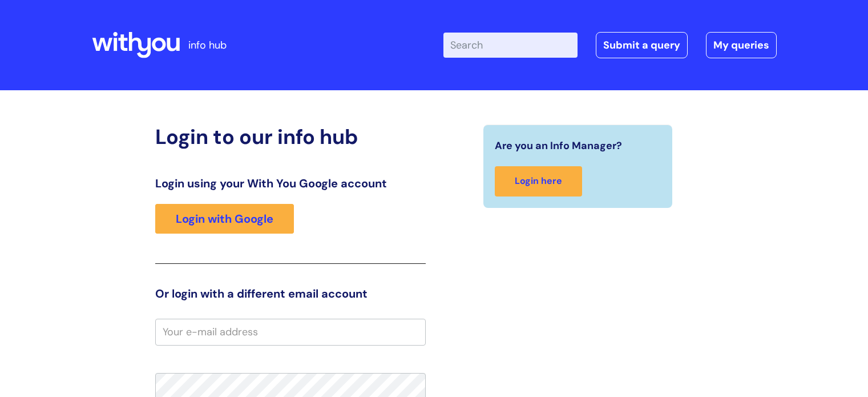  I want to click on h3: Or login with a different email account, so click(291, 294).